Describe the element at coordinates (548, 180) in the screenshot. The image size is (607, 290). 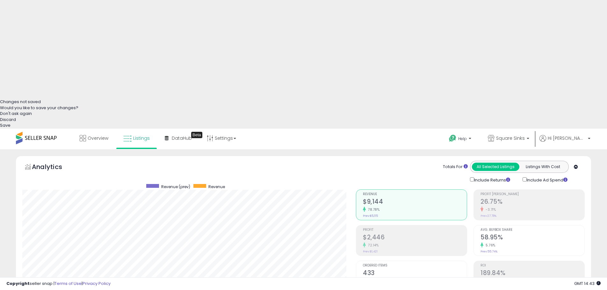
I see `div: Include Ad Spend` at that location.